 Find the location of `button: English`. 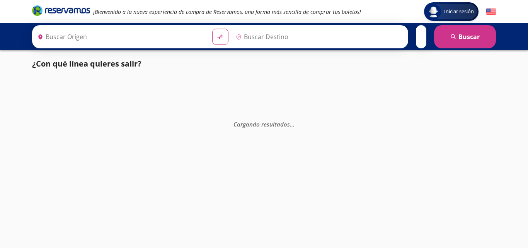

button: English is located at coordinates (491, 12).